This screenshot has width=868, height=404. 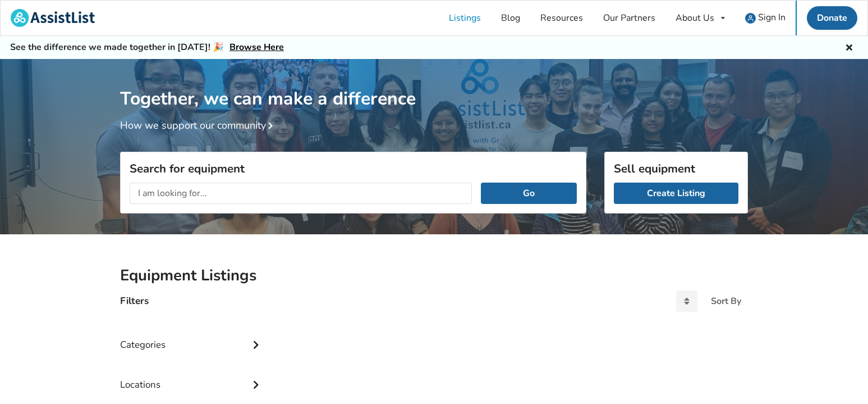 I want to click on h4: Filters, so click(x=134, y=301).